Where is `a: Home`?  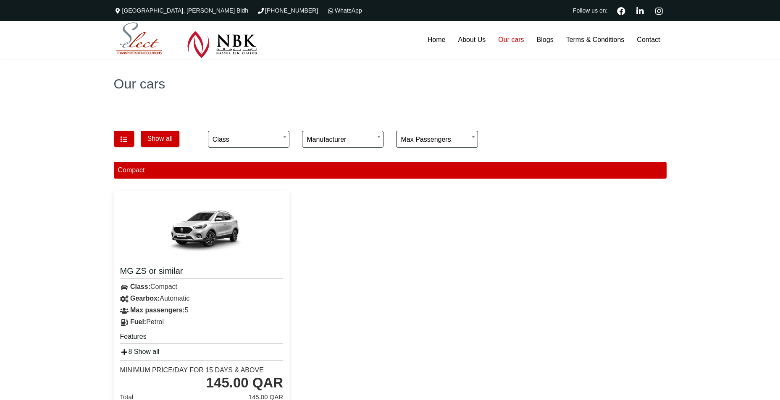
a: Home is located at coordinates (436, 40).